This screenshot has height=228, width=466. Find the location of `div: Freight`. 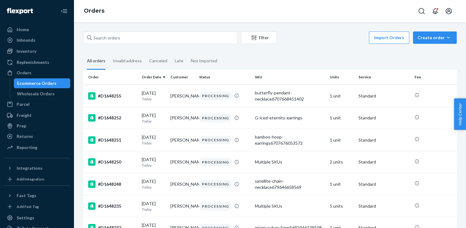

div: Freight is located at coordinates (24, 115).